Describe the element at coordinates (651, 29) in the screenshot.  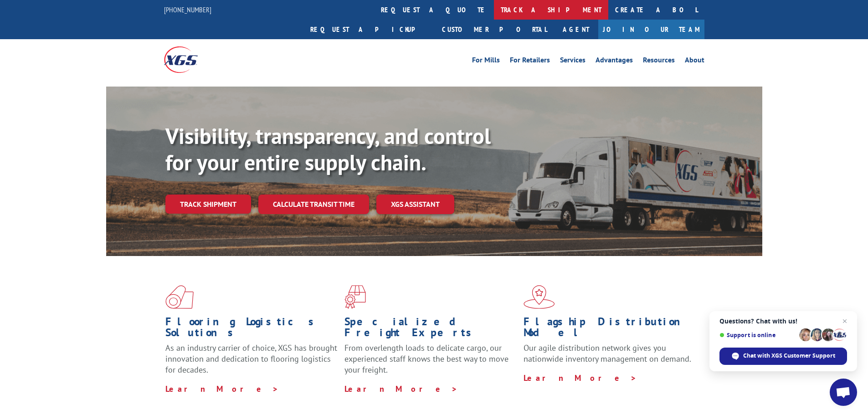
I see `a: Join Our Team` at that location.